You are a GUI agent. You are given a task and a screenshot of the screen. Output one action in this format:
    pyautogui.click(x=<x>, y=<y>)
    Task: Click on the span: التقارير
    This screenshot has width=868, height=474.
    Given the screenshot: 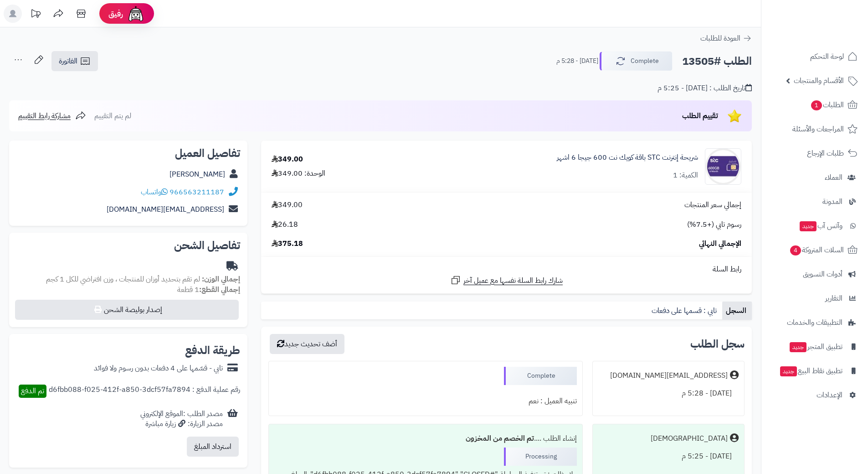 What is the action you would take?
    pyautogui.click(x=834, y=298)
    